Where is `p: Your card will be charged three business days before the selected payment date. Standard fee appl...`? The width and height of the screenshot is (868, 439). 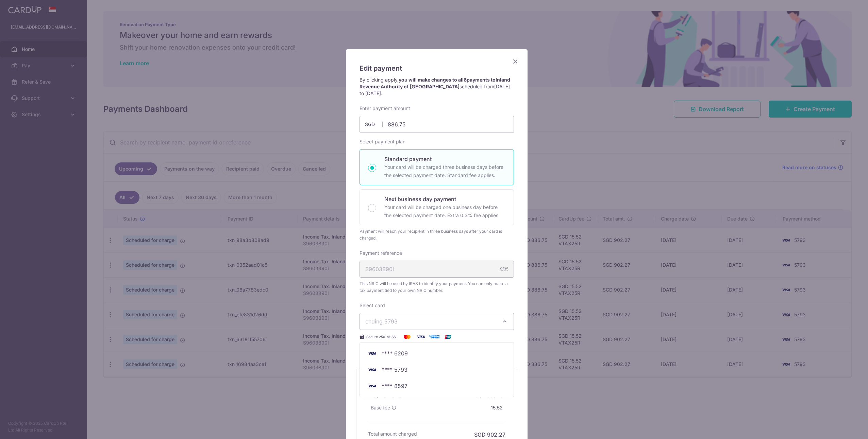
p: Your card will be charged three business days before the selected payment date. Standard fee appl... is located at coordinates (445, 171).